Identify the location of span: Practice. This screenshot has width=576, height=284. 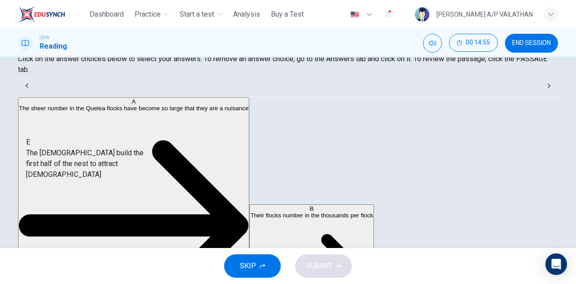
(148, 14).